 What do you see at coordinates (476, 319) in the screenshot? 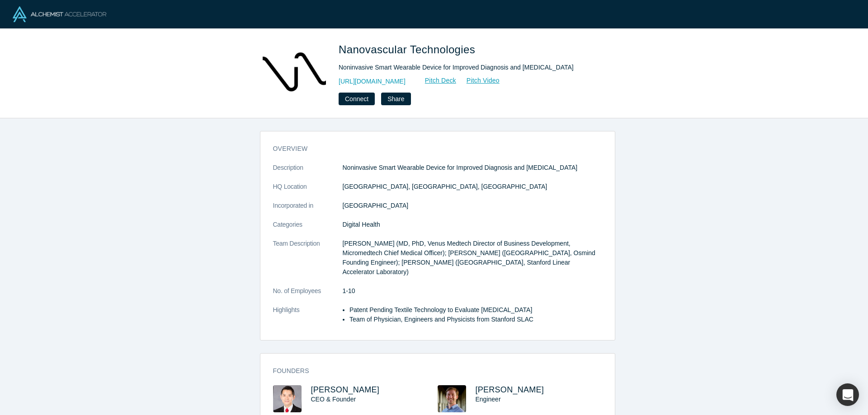
I see `li: Team of Physician, Engineers and Physicists from Stanford SLAC` at bounding box center [476, 319].